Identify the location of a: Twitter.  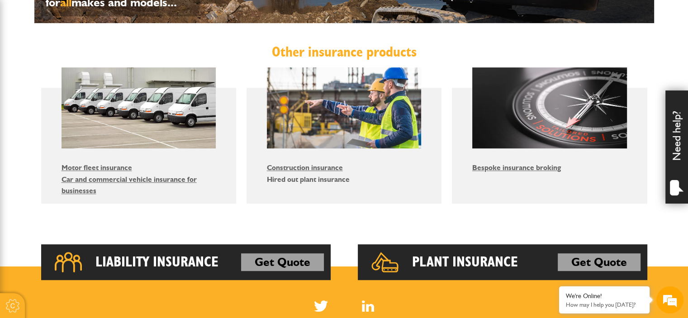
(321, 306).